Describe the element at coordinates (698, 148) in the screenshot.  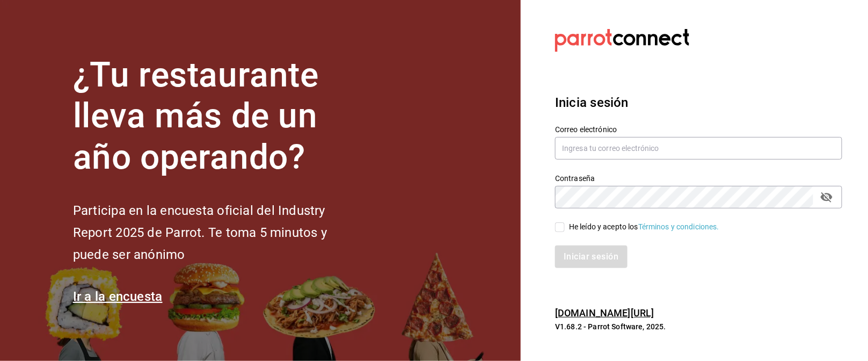
I see `input: Ingresa tu correo electrónico` at that location.